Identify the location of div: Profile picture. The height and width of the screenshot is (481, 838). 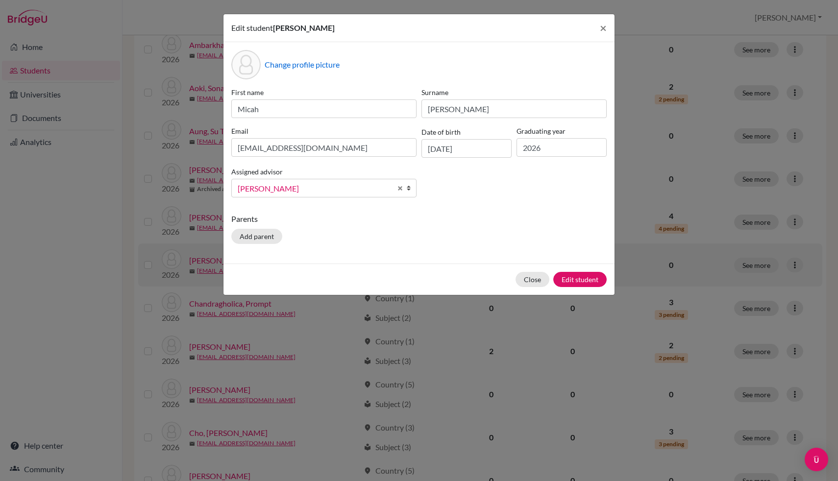
(246, 65).